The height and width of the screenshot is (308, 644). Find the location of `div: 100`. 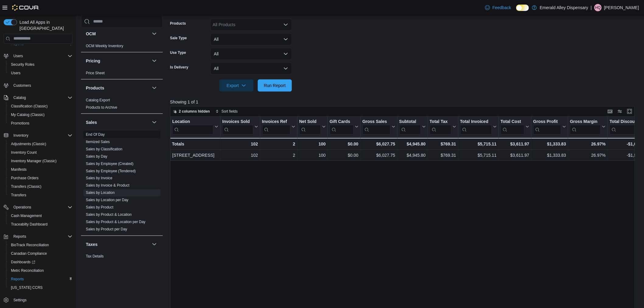

div: 100 is located at coordinates (312, 144).